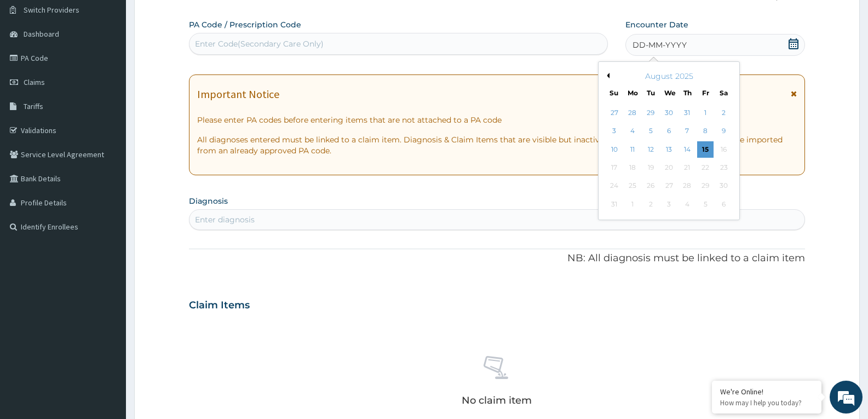 This screenshot has height=419, width=868. What do you see at coordinates (651, 93) in the screenshot?
I see `div: Tu` at bounding box center [651, 93].